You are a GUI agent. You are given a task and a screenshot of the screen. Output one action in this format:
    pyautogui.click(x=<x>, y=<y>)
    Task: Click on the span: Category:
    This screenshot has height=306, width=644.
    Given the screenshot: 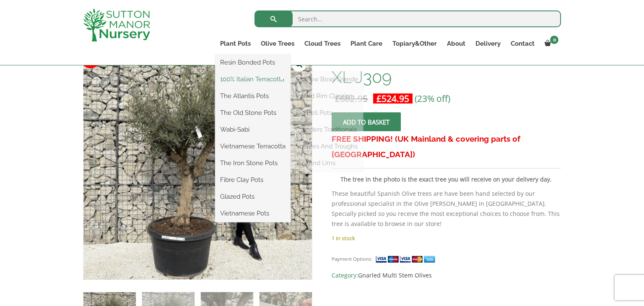 What is the action you would take?
    pyautogui.click(x=446, y=276)
    